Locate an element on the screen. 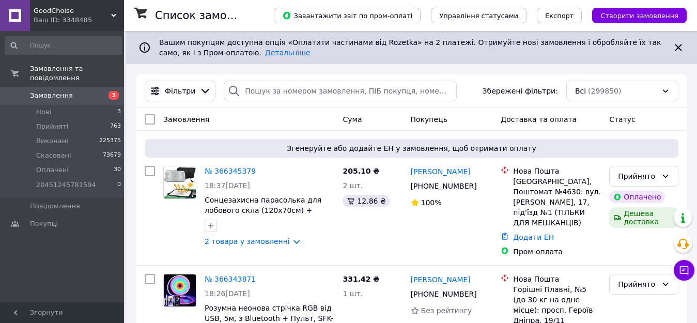  span: 1 шт. is located at coordinates (352, 293).